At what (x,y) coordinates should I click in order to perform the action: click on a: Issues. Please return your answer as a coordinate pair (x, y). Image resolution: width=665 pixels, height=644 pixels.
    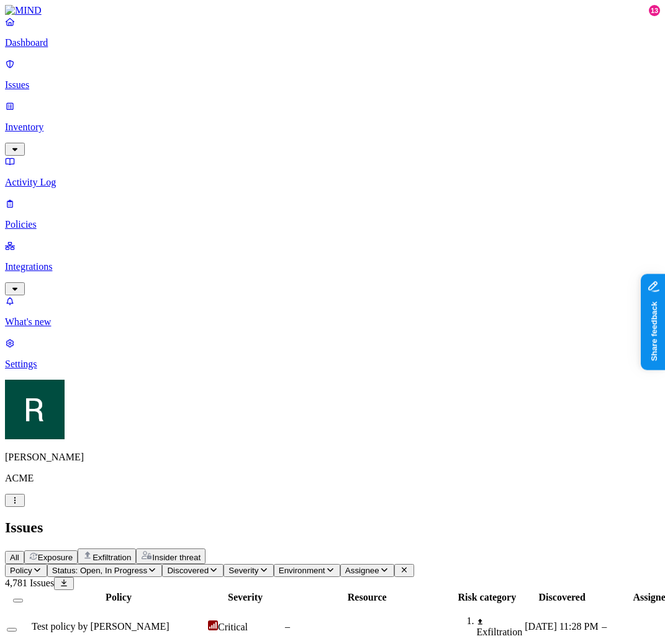
    Looking at the image, I should click on (332, 74).